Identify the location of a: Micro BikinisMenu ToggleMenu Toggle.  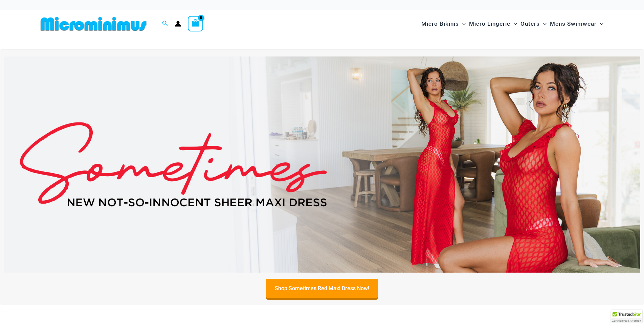
(443, 24).